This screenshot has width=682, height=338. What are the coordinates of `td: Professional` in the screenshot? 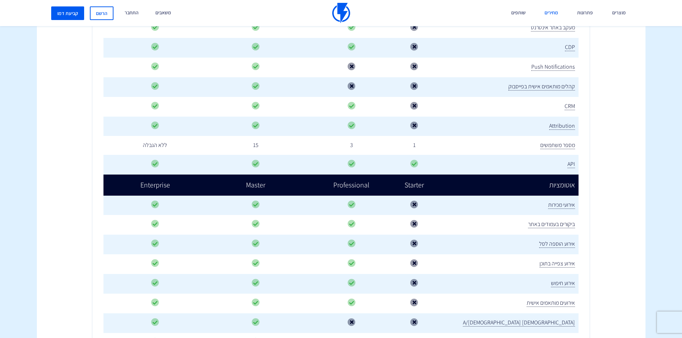 It's located at (351, 185).